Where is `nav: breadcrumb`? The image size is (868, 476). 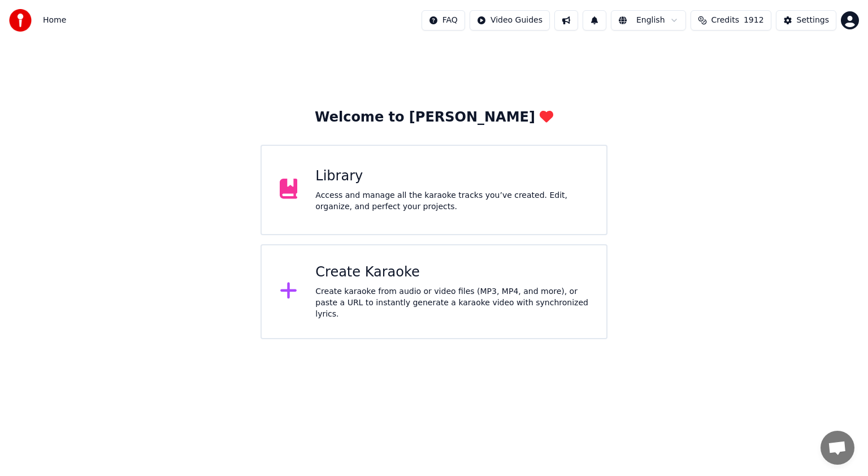
nav: breadcrumb is located at coordinates (54, 20).